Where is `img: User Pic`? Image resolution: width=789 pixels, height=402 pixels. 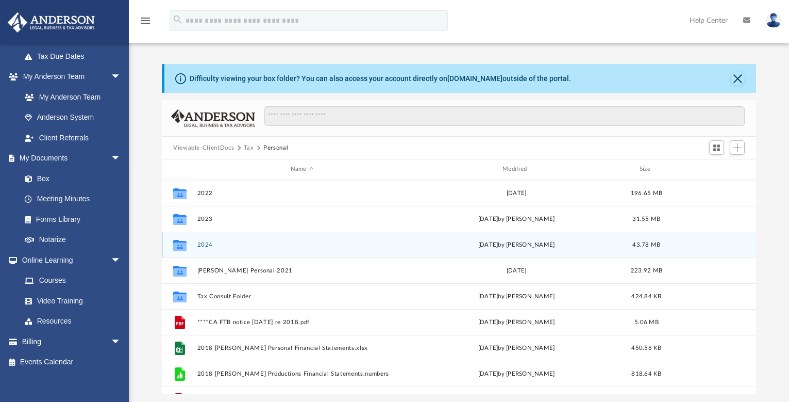
img: User Pic is located at coordinates (774, 20).